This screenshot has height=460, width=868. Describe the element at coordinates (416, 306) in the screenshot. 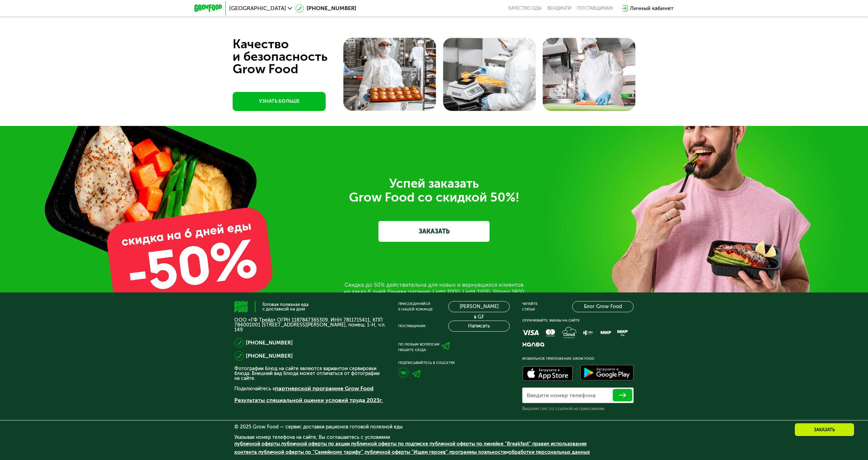

I see `div: Присоединяйся к нашей команде` at that location.